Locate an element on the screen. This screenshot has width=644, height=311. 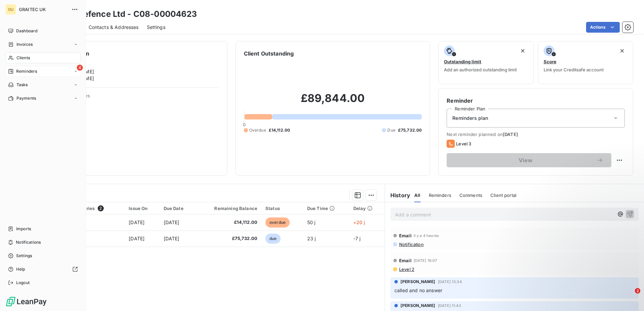
div: Accounting Entries is located at coordinates (87, 209).